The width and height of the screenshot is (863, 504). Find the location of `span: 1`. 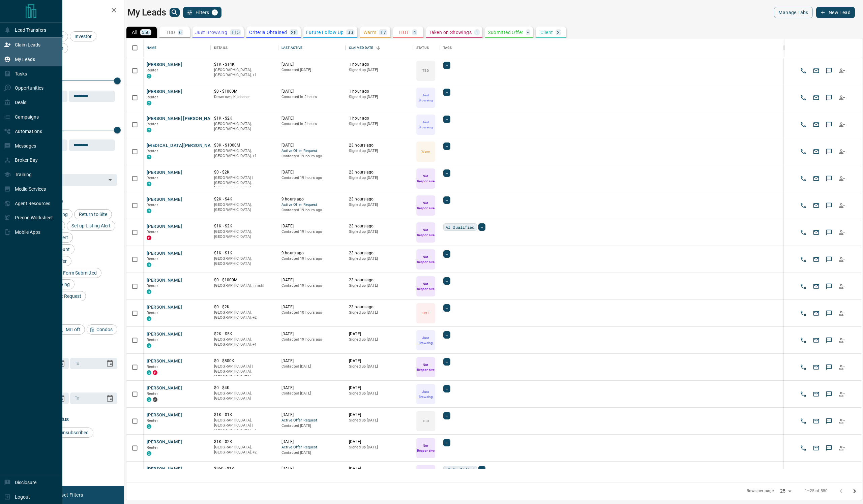

span: 1 is located at coordinates (215, 12).